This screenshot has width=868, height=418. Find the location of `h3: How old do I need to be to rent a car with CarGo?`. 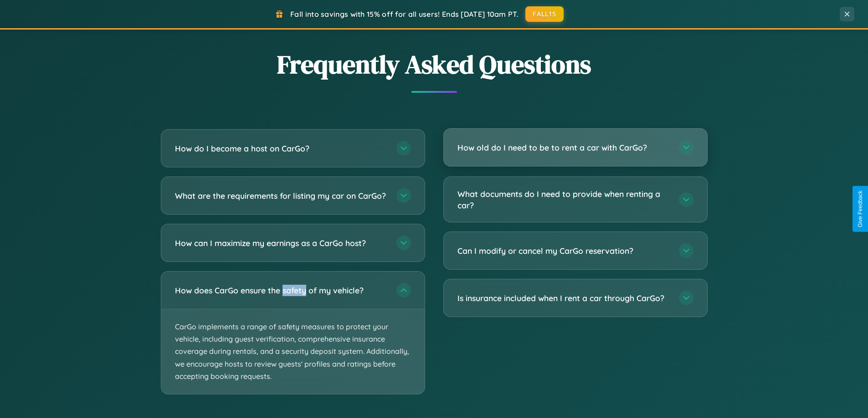

h3: How old do I need to be to rent a car with CarGo? is located at coordinates (563, 148).